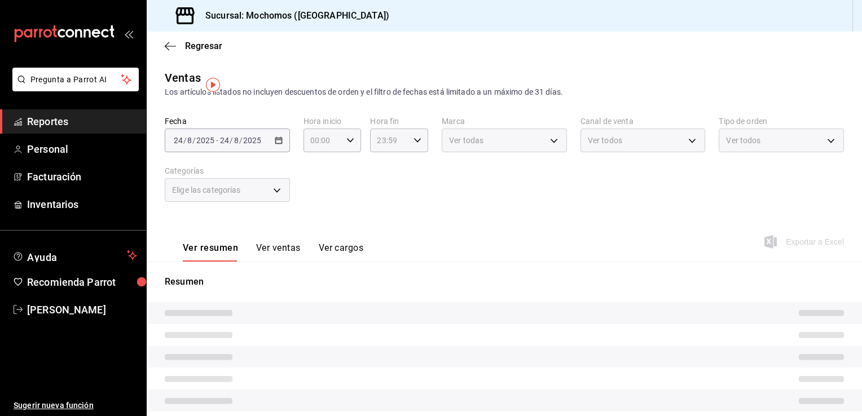 This screenshot has width=862, height=416. What do you see at coordinates (75, 405) in the screenshot?
I see `span: Sugerir nueva función` at bounding box center [75, 405].